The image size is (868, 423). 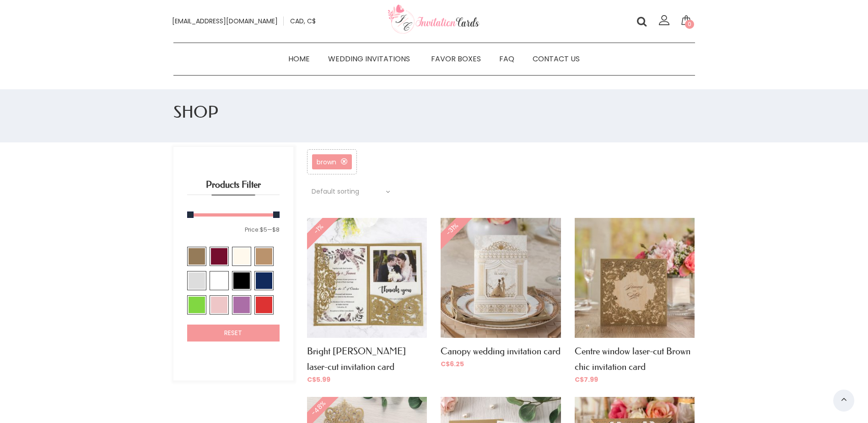 I want to click on select: Shop order, so click(x=351, y=192).